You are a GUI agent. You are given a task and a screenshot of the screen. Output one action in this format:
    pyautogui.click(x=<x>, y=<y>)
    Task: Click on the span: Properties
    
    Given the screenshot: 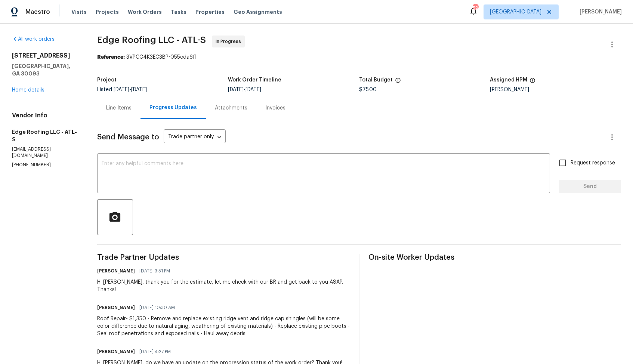 What is the action you would take?
    pyautogui.click(x=210, y=12)
    